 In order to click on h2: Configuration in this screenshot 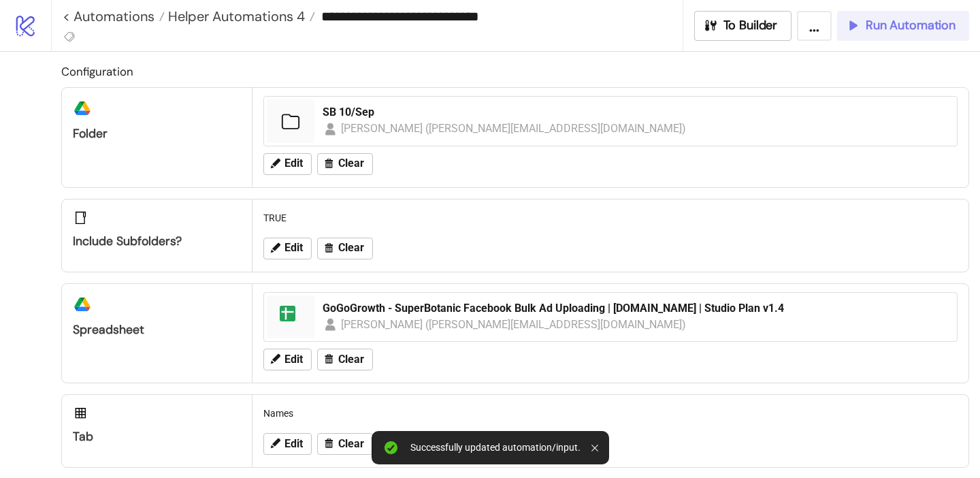, I will do `click(516, 71)`.